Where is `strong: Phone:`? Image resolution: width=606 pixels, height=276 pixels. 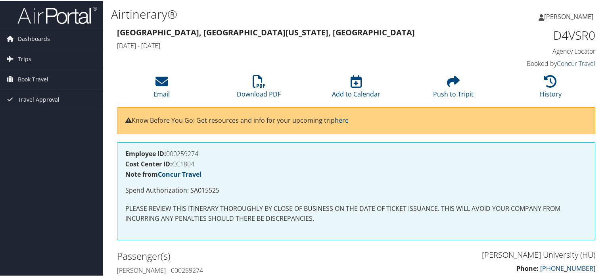 strong: Phone: is located at coordinates (527, 267).